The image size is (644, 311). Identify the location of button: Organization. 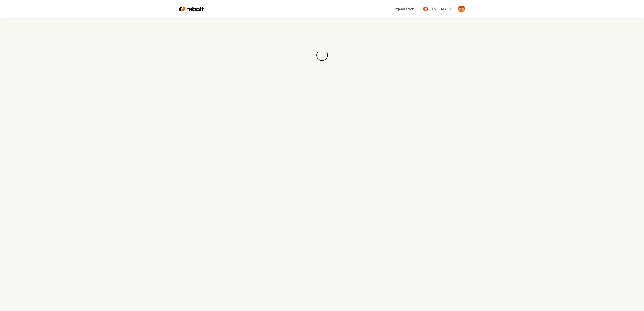
(403, 9).